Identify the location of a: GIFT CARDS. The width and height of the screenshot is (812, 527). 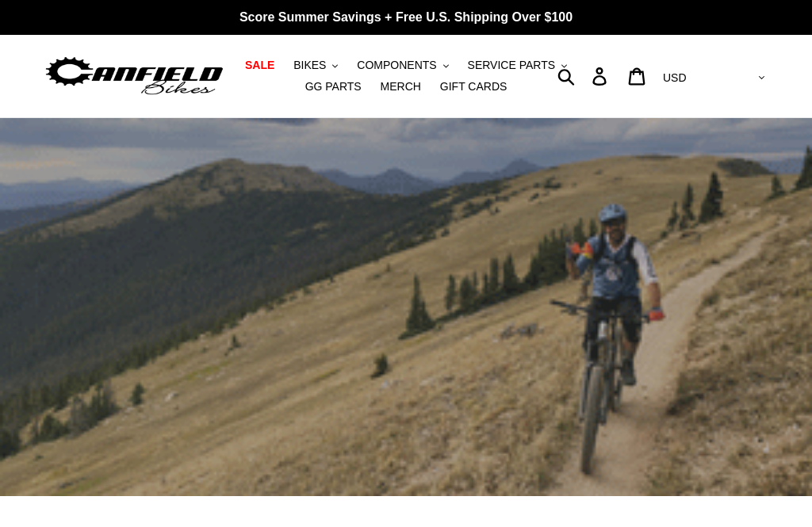
(473, 86).